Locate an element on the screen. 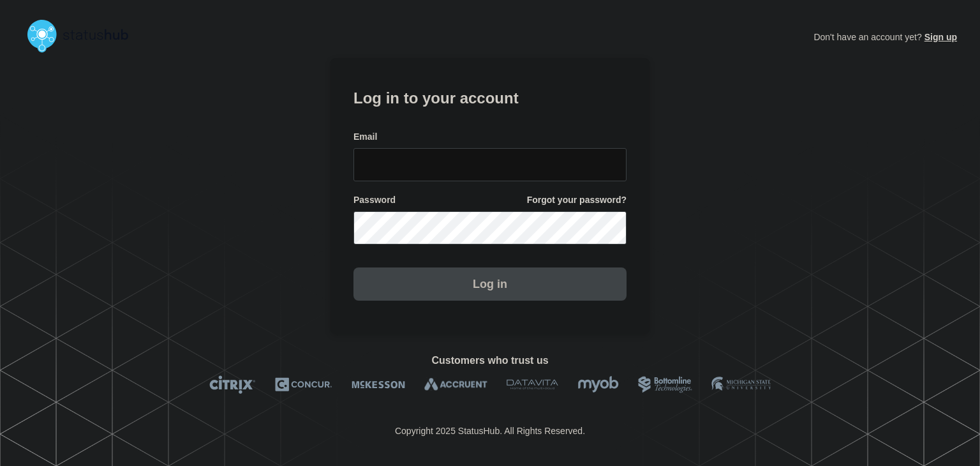 This screenshot has width=980, height=466. img: Citrix logo is located at coordinates (233, 384).